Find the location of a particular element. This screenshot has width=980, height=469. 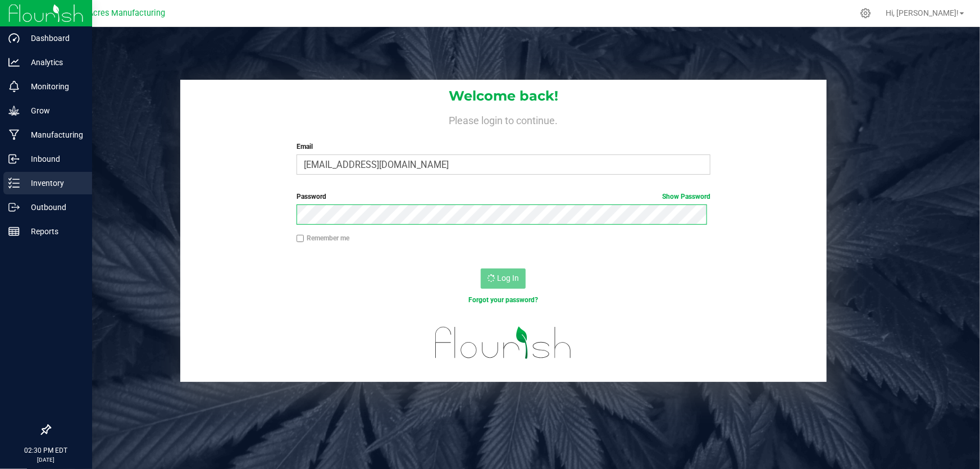

span: Green Acres Manufacturing is located at coordinates (115, 13).